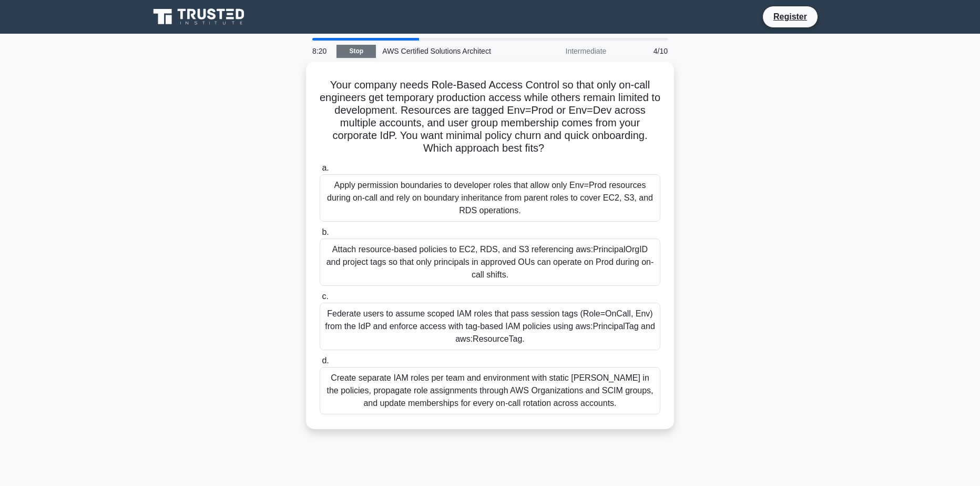 The width and height of the screenshot is (980, 486). Describe the element at coordinates (490, 326) in the screenshot. I see `div: Federate users to assume scoped IAM roles that pass session tags (Role=OnCall, Env) from the IdP ...` at that location.